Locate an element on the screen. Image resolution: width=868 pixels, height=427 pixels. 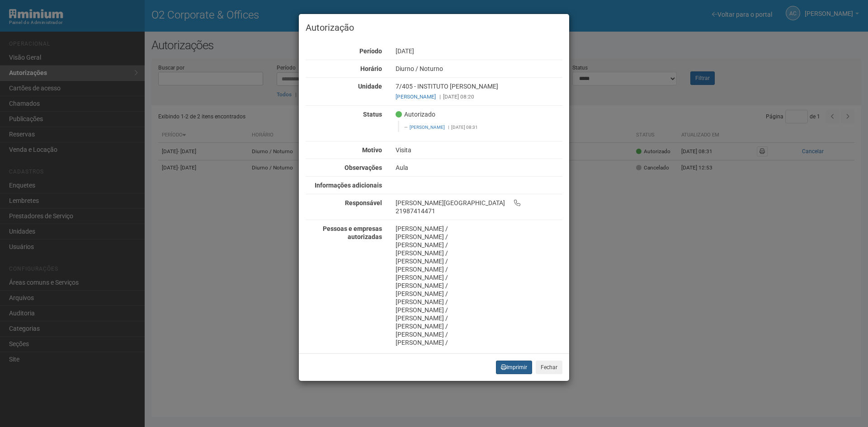
strong: Observações is located at coordinates (363, 167).